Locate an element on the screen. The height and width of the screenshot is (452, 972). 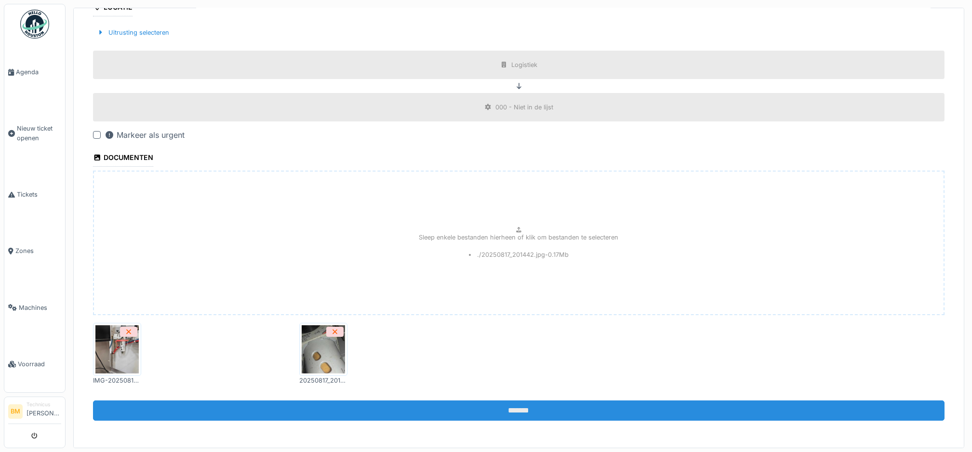
div: 20250817_201442.jpg is located at coordinates (323, 380).